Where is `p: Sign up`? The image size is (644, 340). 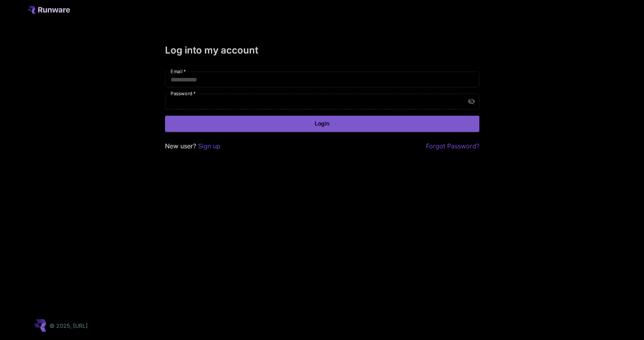
p: Sign up is located at coordinates (209, 146).